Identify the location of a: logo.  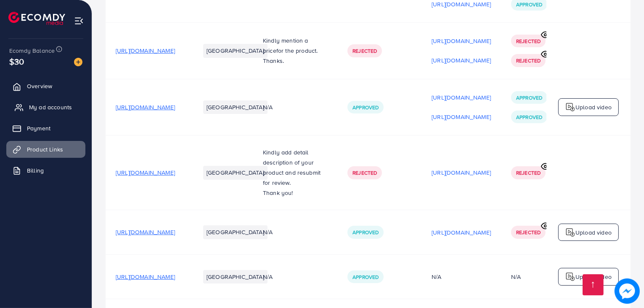
(36, 18).